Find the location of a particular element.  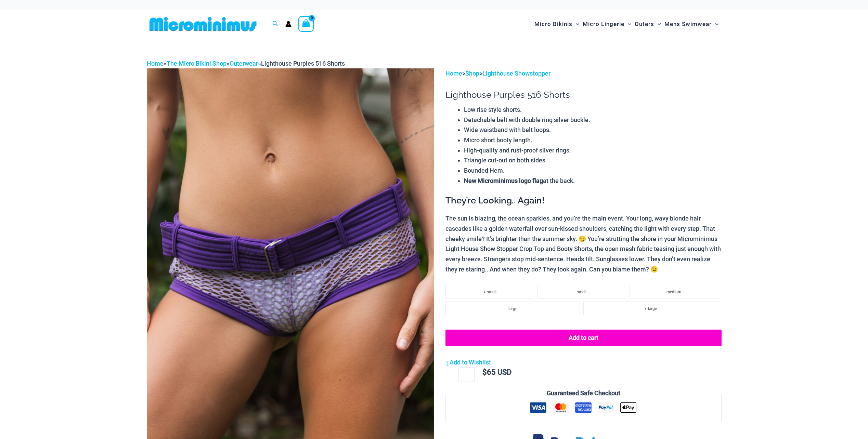

span: Micro Bikinis is located at coordinates (553, 24).